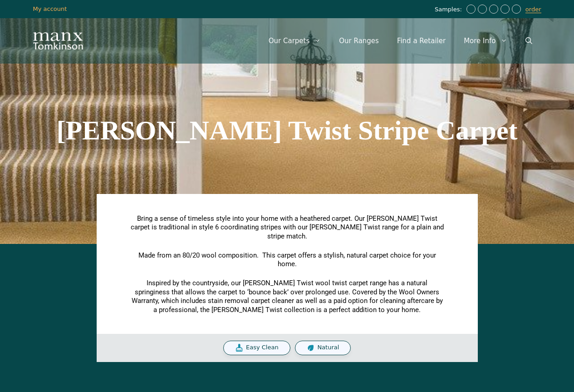 The image size is (574, 392). Describe the element at coordinates (287, 260) in the screenshot. I see `p: Made from an 80/20 wool composition. This carpet offers a stylish, natural carpet choice for your...` at that location.